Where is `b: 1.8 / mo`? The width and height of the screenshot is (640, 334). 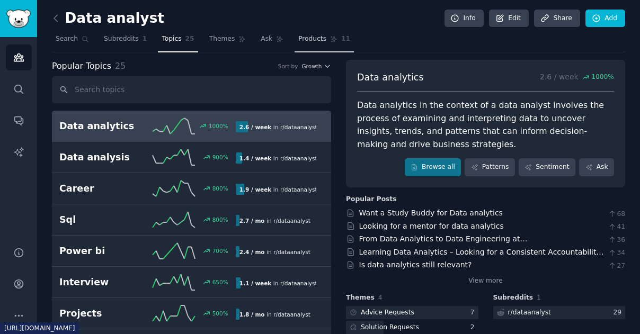
b: 1.8 / mo is located at coordinates (252, 314).